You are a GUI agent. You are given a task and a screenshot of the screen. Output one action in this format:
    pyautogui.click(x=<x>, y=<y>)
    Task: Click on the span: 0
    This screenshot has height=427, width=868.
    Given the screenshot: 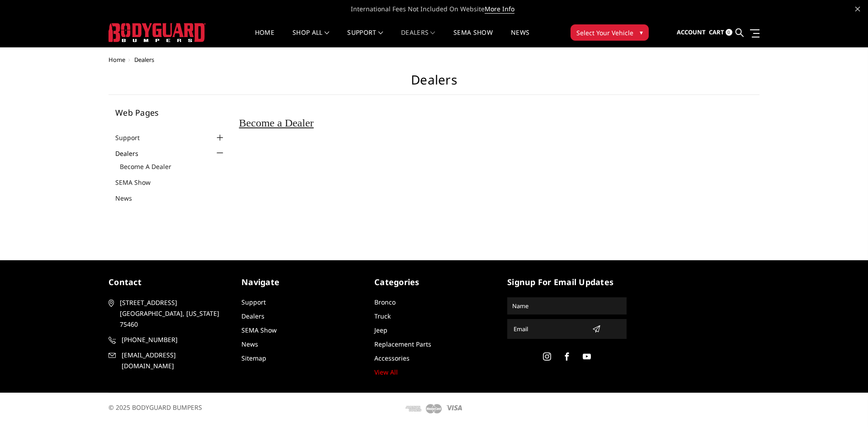 What is the action you would take?
    pyautogui.click(x=728, y=32)
    